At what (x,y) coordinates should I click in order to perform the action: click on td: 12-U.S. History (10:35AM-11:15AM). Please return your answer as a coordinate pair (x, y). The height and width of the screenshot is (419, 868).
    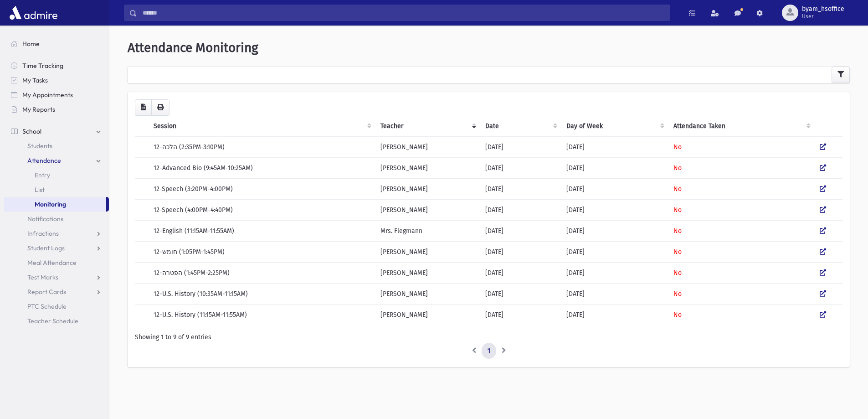
    Looking at the image, I should click on (261, 294).